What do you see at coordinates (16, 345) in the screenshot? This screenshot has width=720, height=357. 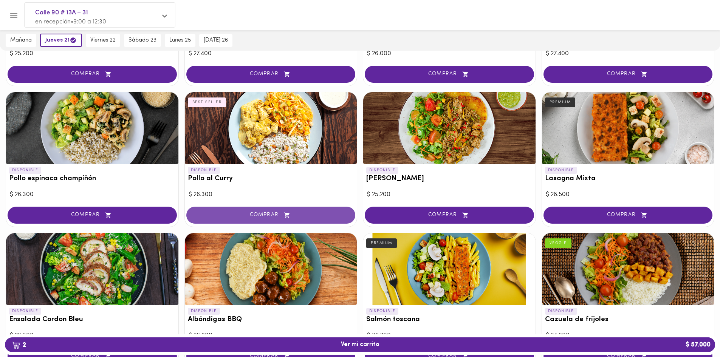 I see `img: cart.png` at bounding box center [16, 345].